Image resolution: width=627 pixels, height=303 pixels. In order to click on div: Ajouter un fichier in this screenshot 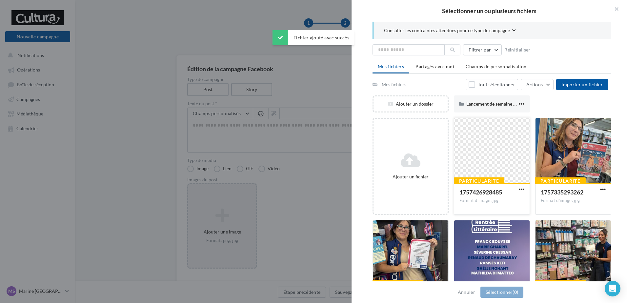, I will do `click(410, 177)`.